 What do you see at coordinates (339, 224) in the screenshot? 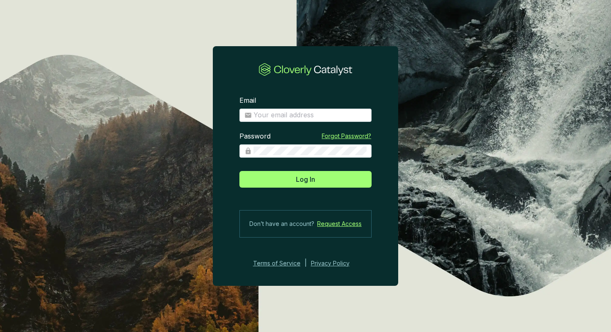
I see `a: Request Access` at bounding box center [339, 224].